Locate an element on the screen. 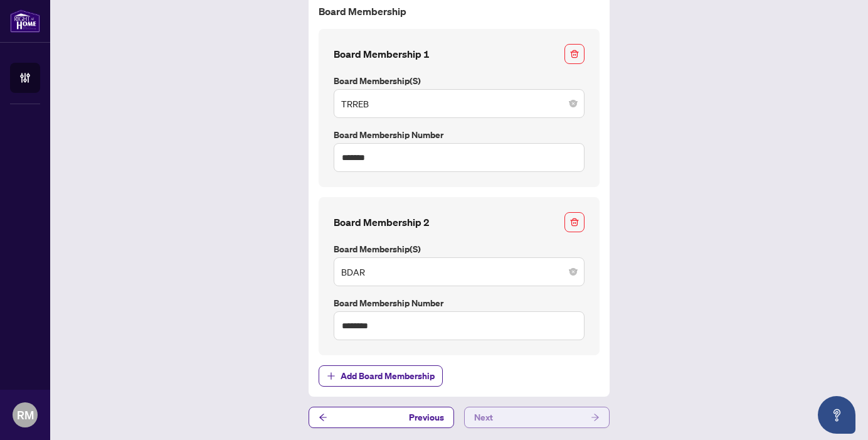 Image resolution: width=868 pixels, height=440 pixels. button: Previous is located at coordinates (381, 418).